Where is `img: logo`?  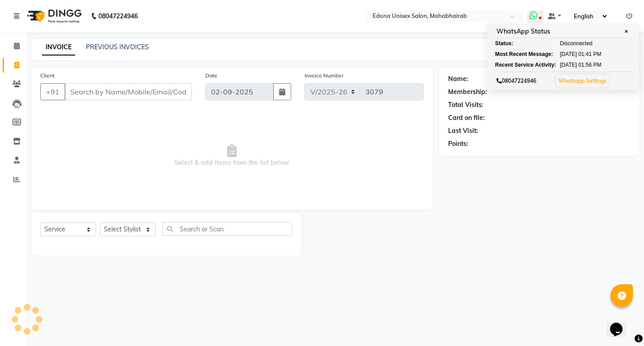 img: logo is located at coordinates (53, 16).